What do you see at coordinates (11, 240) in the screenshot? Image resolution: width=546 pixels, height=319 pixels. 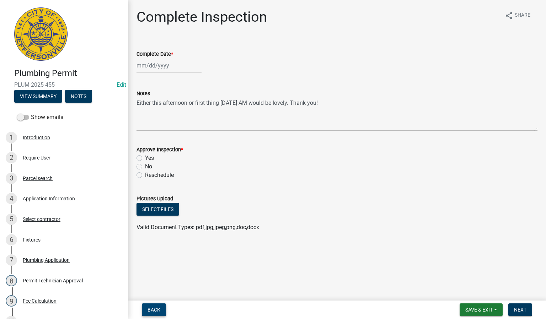 I see `div: 6` at bounding box center [11, 240].